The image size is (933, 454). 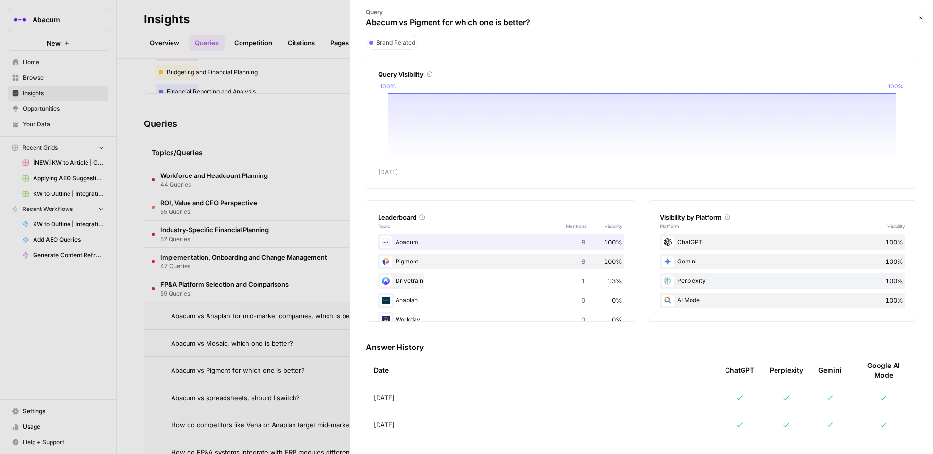 I want to click on p: Abacum vs Pigment for which one is better?, so click(x=448, y=22).